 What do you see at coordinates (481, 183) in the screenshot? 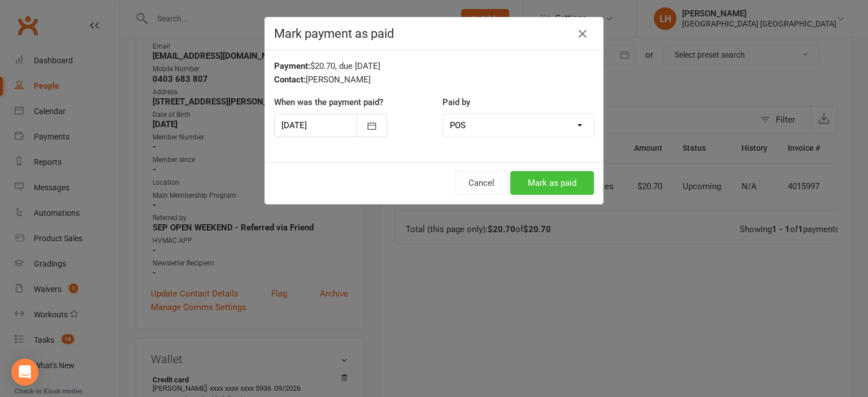
I see `button: Cancel` at bounding box center [481, 183].